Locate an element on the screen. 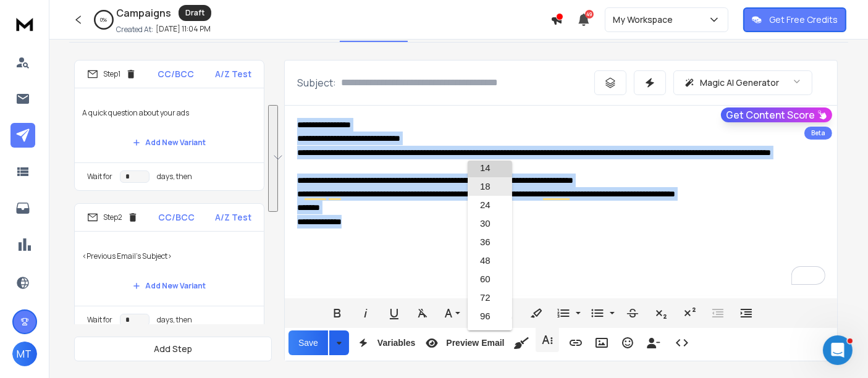 The width and height of the screenshot is (868, 378). p: Get Free Credits is located at coordinates (803, 20).